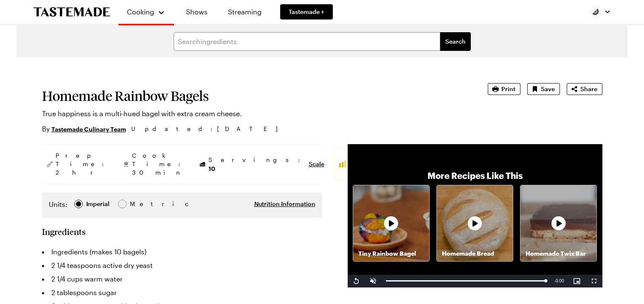 The height and width of the screenshot is (304, 644). I want to click on li: 2 tablespoons sugar, so click(182, 293).